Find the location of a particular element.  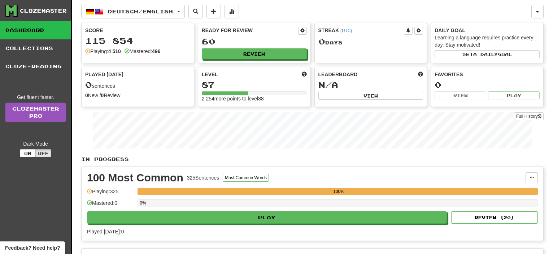

button: Off is located at coordinates (43, 153).